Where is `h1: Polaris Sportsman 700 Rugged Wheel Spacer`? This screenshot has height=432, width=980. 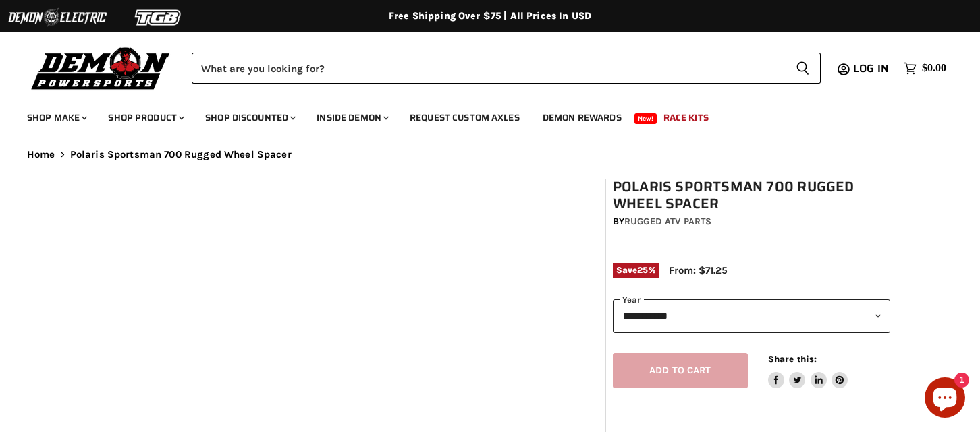
h1: Polaris Sportsman 700 Rugged Wheel Spacer is located at coordinates (752, 195).